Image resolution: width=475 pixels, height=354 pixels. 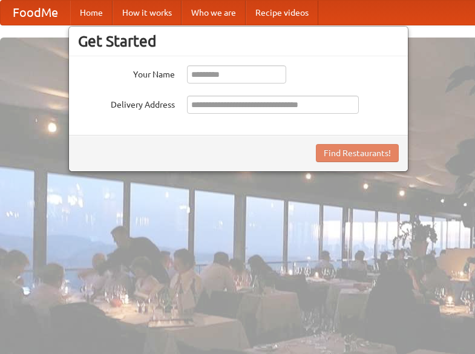 I want to click on button: Find Restaurants!, so click(x=357, y=153).